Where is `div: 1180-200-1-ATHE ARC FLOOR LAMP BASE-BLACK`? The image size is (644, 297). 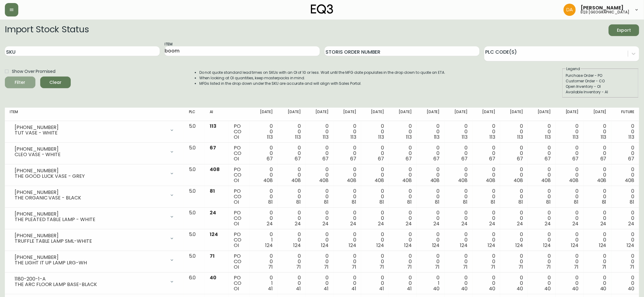
div: 1180-200-1-ATHE ARC FLOOR LAMP BASE-BLACK is located at coordinates (95, 282).